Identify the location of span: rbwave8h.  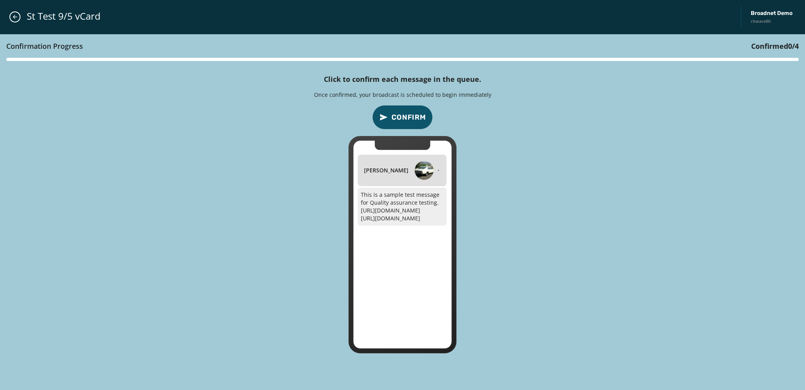
(772, 21).